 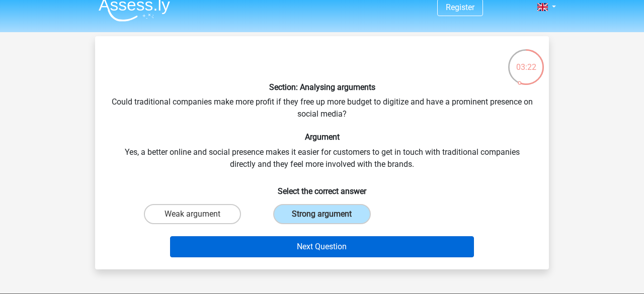 What do you see at coordinates (322, 137) in the screenshot?
I see `h6: Argument` at bounding box center [322, 137].